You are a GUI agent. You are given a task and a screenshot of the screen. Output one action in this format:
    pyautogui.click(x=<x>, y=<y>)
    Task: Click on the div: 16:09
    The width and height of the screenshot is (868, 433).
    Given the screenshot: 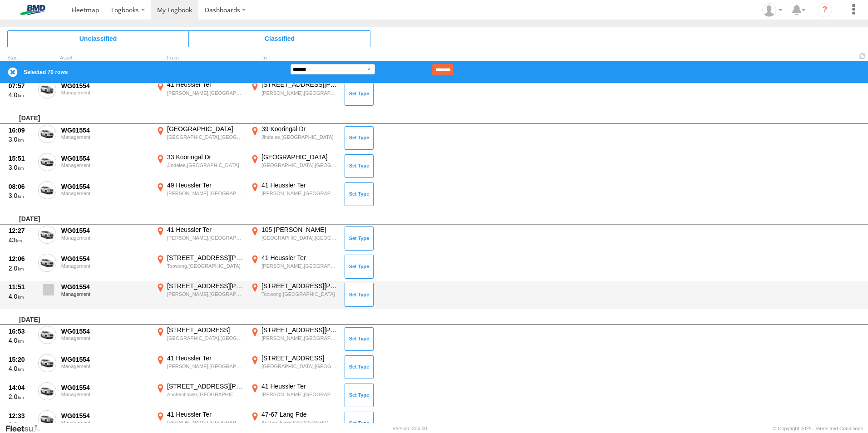 What is the action you would take?
    pyautogui.click(x=21, y=130)
    